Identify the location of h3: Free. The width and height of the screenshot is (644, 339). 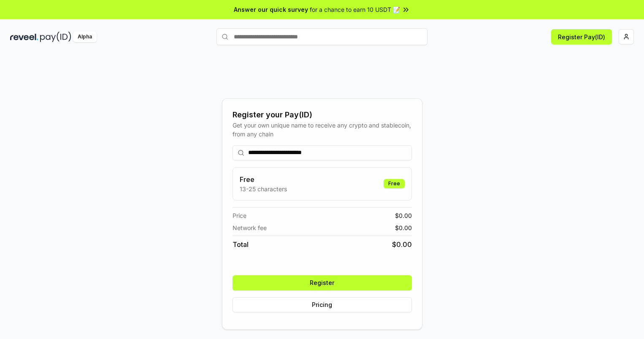
(264, 179).